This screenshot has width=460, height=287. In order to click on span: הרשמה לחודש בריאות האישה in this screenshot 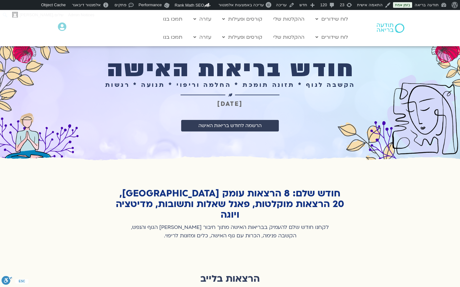, I will do `click(230, 126)`.